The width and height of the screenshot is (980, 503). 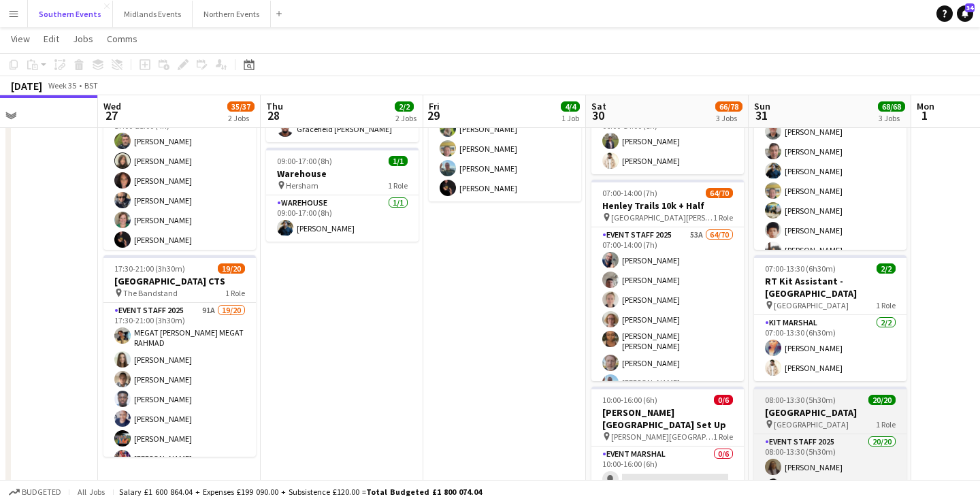 I want to click on span: Week 35, so click(x=62, y=85).